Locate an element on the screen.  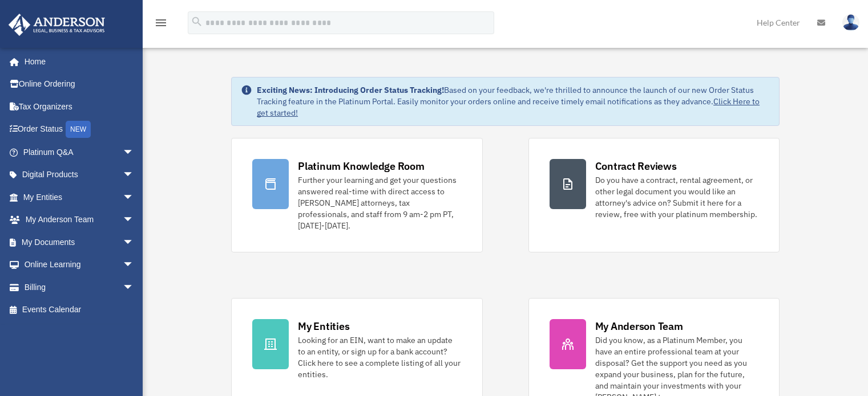
a: My Entitiesarrow_drop_down is located at coordinates (79, 197).